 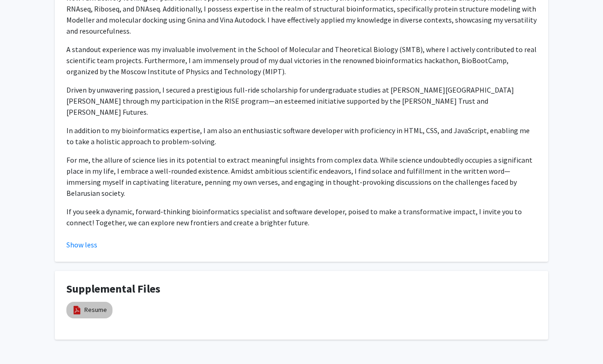 What do you see at coordinates (301, 176) in the screenshot?
I see `p: For me, the allure of science lies in its potential to extract meaningful insights from complex d...` at bounding box center [301, 176].